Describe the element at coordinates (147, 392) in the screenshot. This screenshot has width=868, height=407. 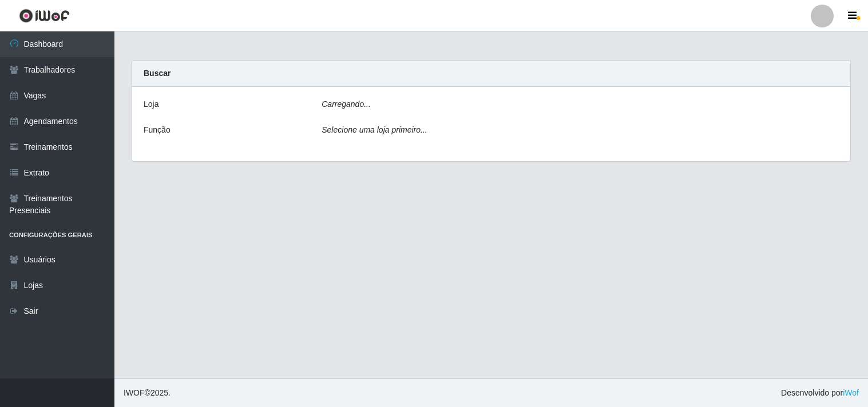
I see `span: © 2025 .` at that location.